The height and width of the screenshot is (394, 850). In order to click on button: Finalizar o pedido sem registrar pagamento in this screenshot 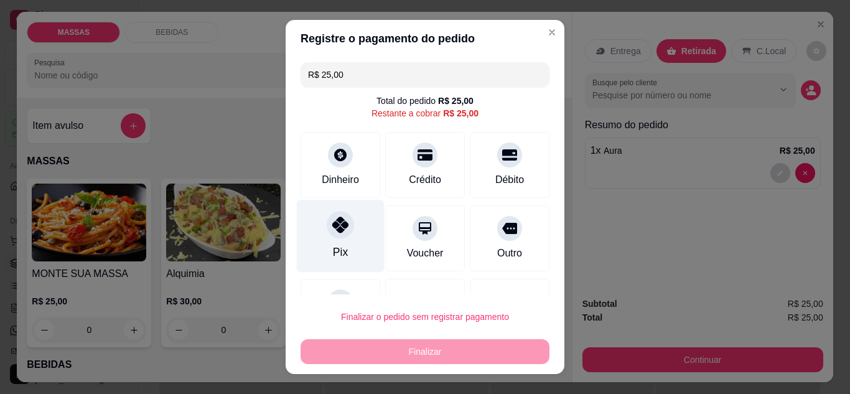, I will do `click(425, 317)`.